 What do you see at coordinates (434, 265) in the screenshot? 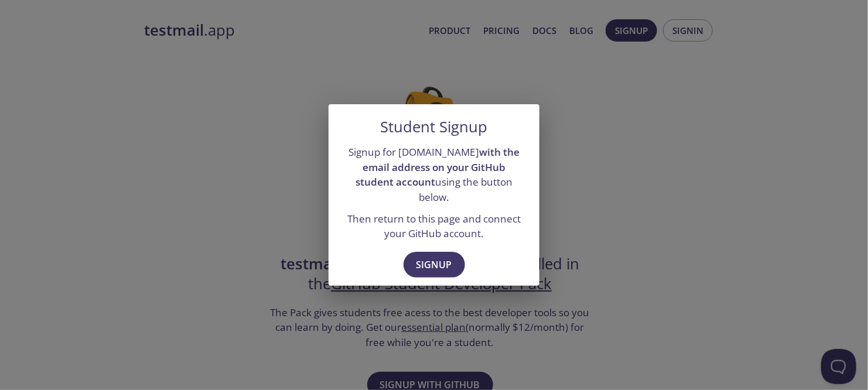
I see `button: Signup` at bounding box center [434, 265].